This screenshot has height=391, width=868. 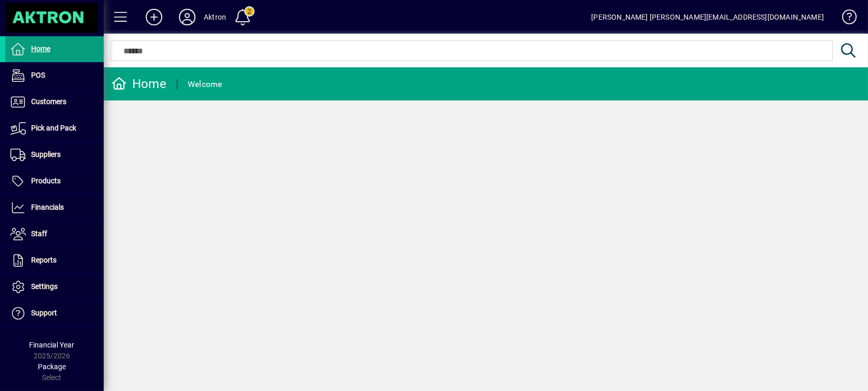 What do you see at coordinates (55, 261) in the screenshot?
I see `a: Reports` at bounding box center [55, 261].